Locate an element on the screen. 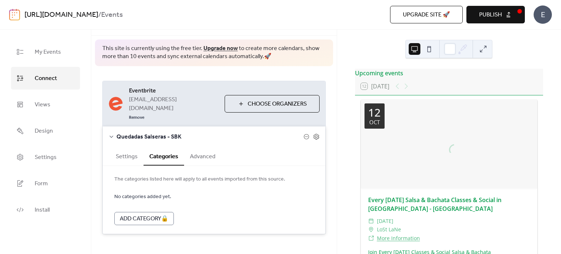  span: Quedadas Salseras - SBK is located at coordinates (210, 137).